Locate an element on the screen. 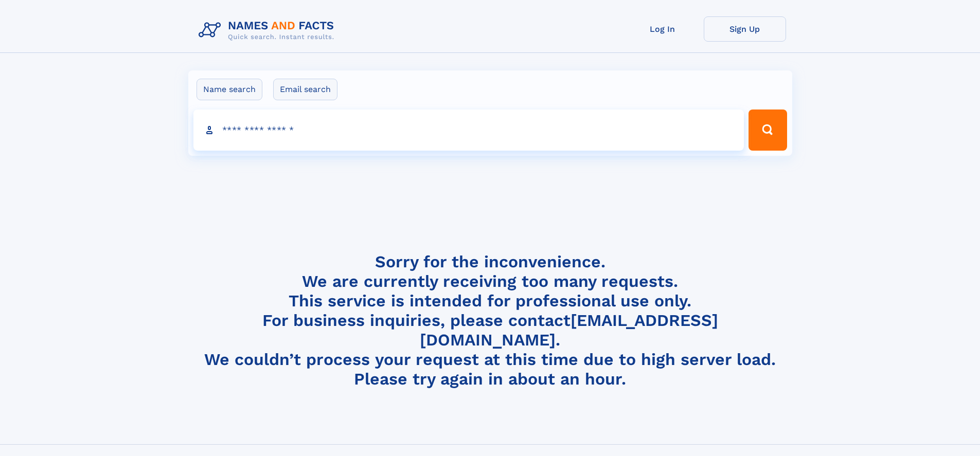 This screenshot has height=456, width=980. label: Name search is located at coordinates (230, 90).